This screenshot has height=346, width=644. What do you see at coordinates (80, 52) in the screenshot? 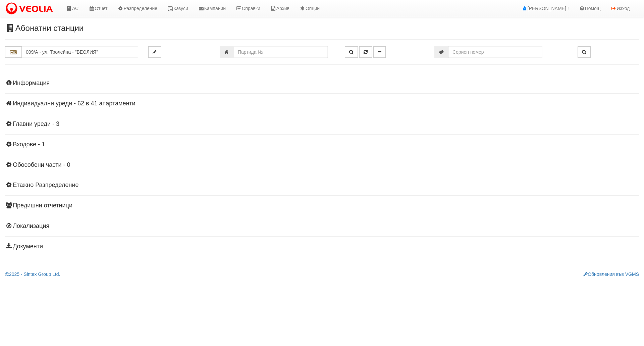
I see `input: Абонатна станция` at bounding box center [80, 52].